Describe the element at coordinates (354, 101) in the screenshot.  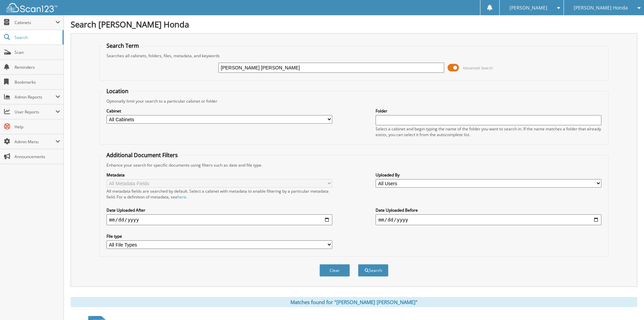
I see `div: Optionally limit your search to a particular cabinet or folder` at that location.